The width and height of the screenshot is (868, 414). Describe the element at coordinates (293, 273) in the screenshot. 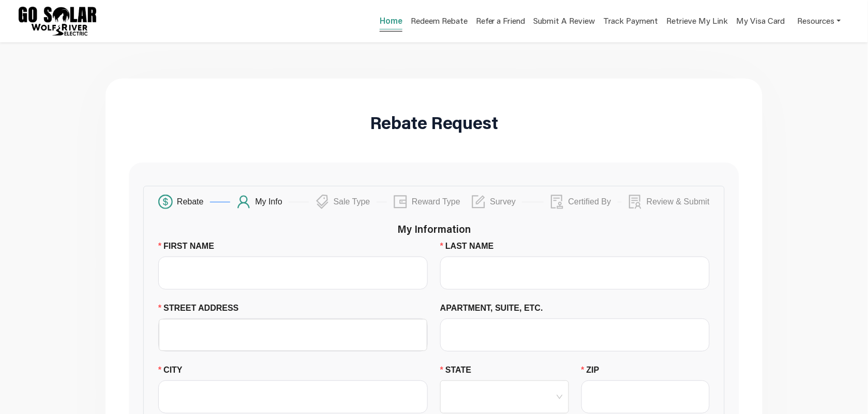

I see `input: FIRST NAME` at that location.